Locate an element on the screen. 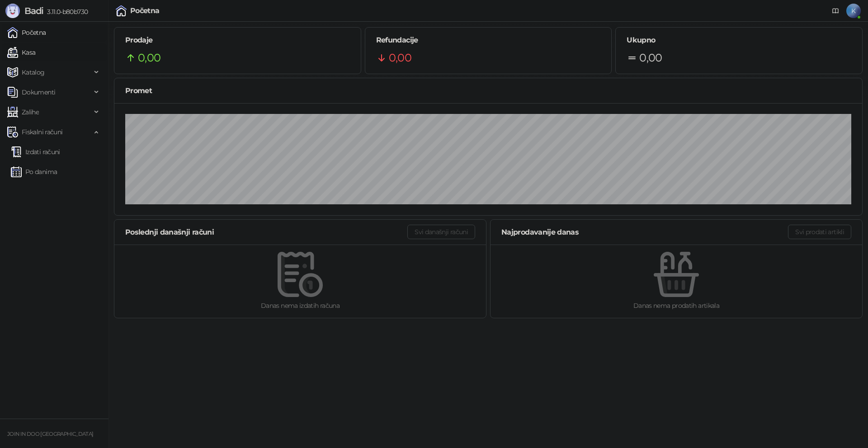 This screenshot has height=448, width=868. span: Badi is located at coordinates (34, 11).